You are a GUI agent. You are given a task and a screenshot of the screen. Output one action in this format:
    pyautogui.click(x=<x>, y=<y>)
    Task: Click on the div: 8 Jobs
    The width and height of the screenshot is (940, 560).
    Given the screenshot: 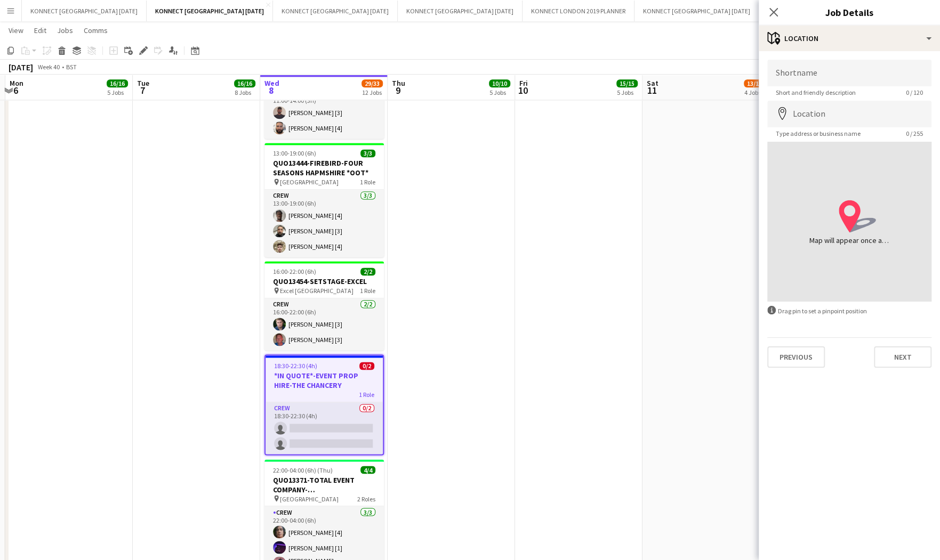 What is the action you would take?
    pyautogui.click(x=245, y=92)
    